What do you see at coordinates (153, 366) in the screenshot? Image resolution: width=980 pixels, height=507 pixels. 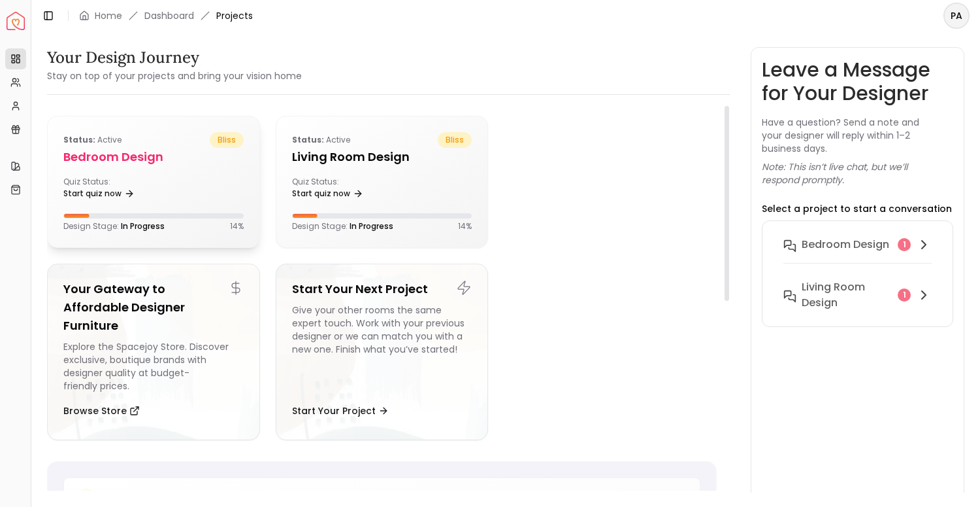 I see `div: Explore the Spacejoy Store. Discover exclusive, boutique brands with designer quality at budget-f...` at bounding box center [153, 366].